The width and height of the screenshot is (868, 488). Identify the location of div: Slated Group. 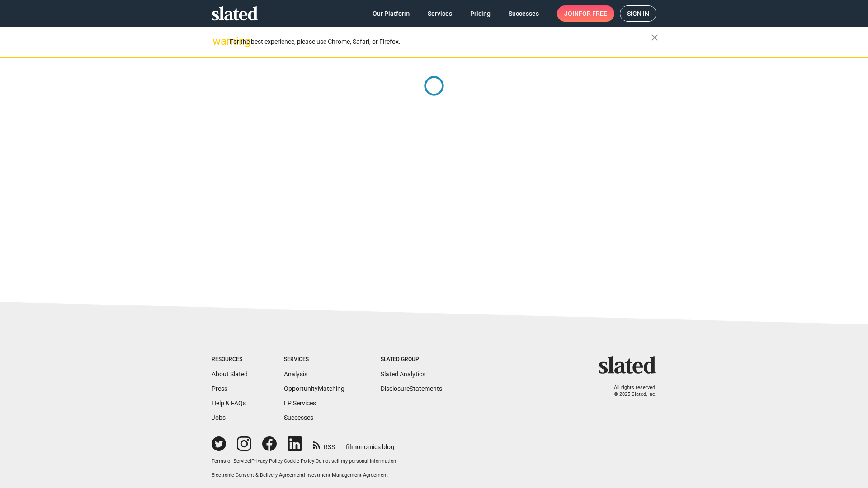
(412, 360).